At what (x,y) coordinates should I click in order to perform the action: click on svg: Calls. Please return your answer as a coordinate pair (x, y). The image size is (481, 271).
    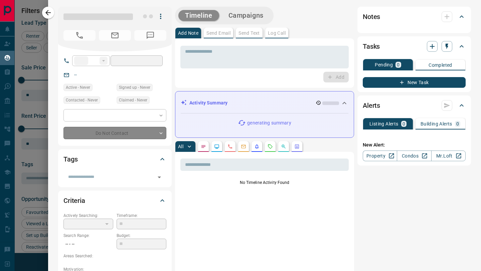
    Looking at the image, I should click on (230, 147).